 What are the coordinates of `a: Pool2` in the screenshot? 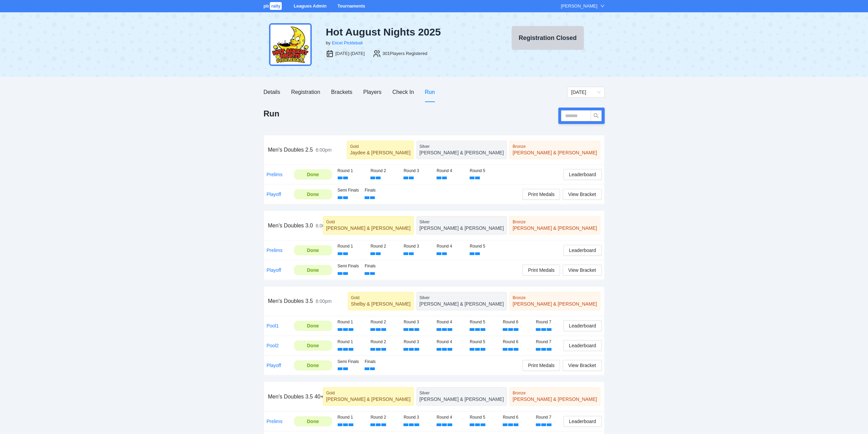 It's located at (273, 345).